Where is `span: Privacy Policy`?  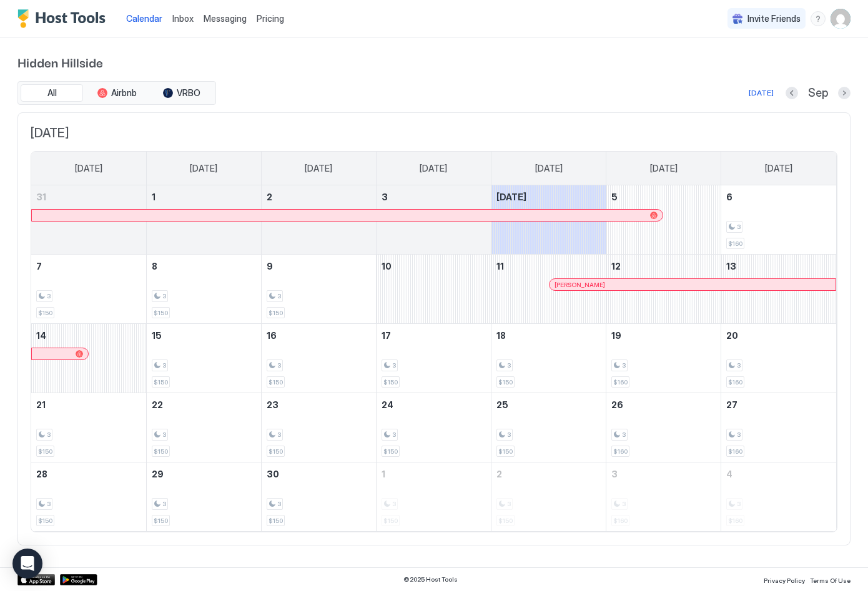
span: Privacy Policy is located at coordinates (785, 581).